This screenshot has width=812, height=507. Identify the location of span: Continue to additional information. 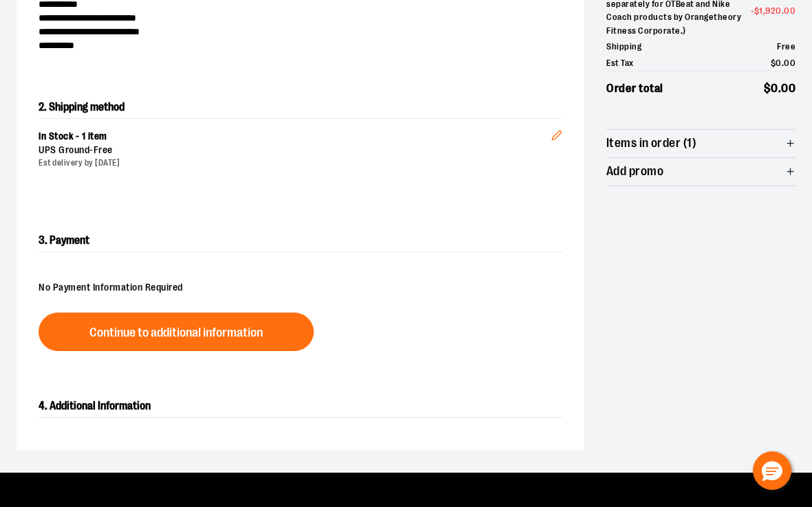
(176, 333).